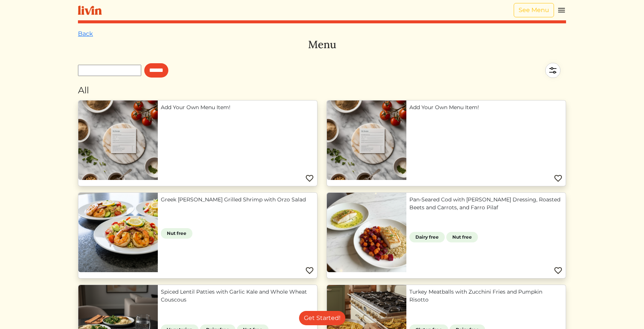 This screenshot has width=644, height=329. Describe the element at coordinates (322, 318) in the screenshot. I see `a: Get Started!` at that location.